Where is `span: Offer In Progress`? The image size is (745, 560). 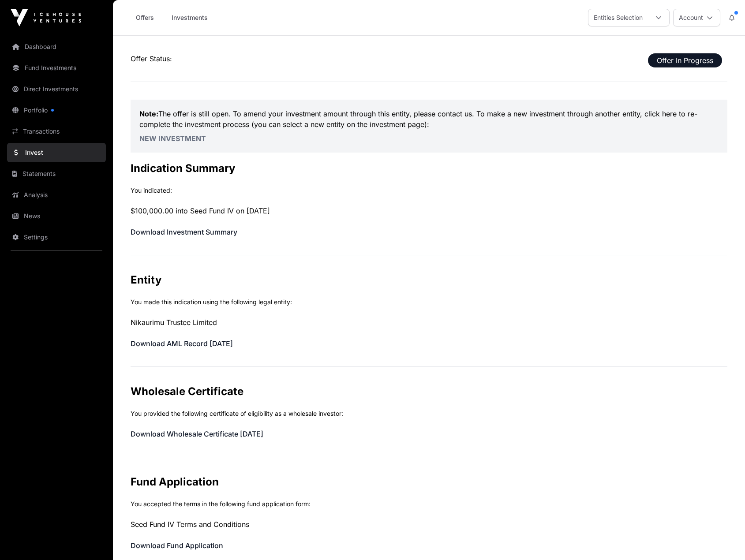 span: Offer In Progress is located at coordinates (684, 61).